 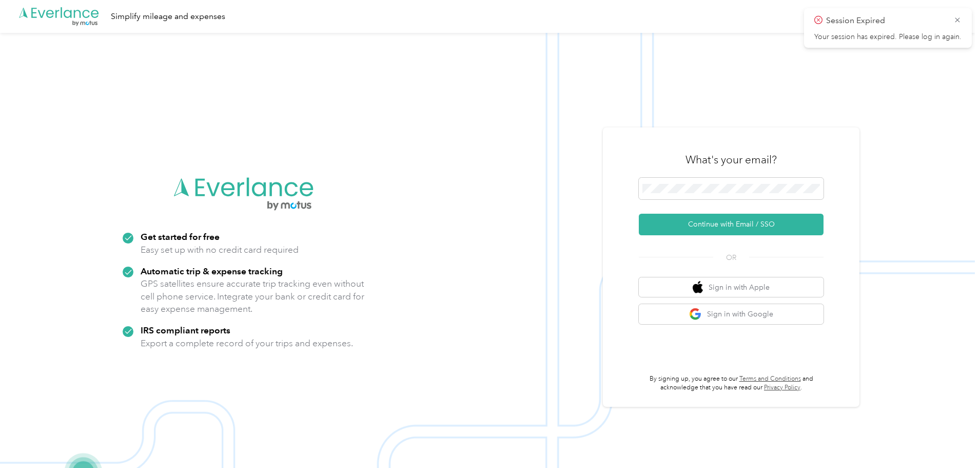 What do you see at coordinates (732, 160) in the screenshot?
I see `h3: What's your email?` at bounding box center [732, 160].